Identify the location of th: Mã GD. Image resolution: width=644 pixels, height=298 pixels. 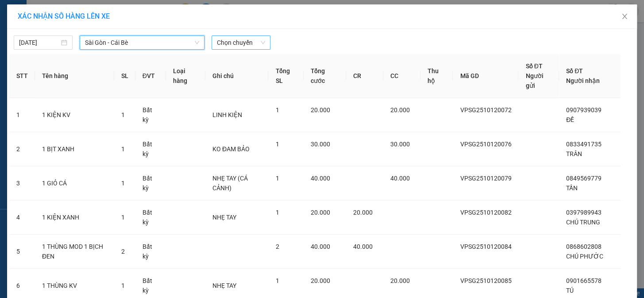
(486, 76).